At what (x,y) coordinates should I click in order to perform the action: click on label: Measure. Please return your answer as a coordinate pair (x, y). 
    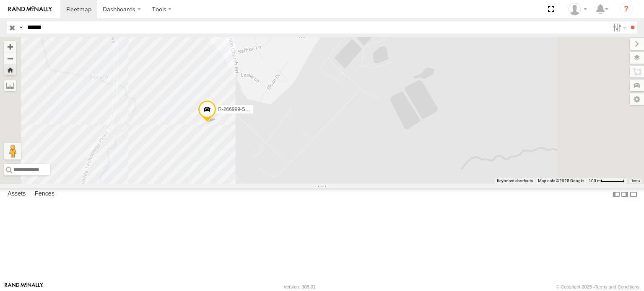
    Looking at the image, I should click on (10, 85).